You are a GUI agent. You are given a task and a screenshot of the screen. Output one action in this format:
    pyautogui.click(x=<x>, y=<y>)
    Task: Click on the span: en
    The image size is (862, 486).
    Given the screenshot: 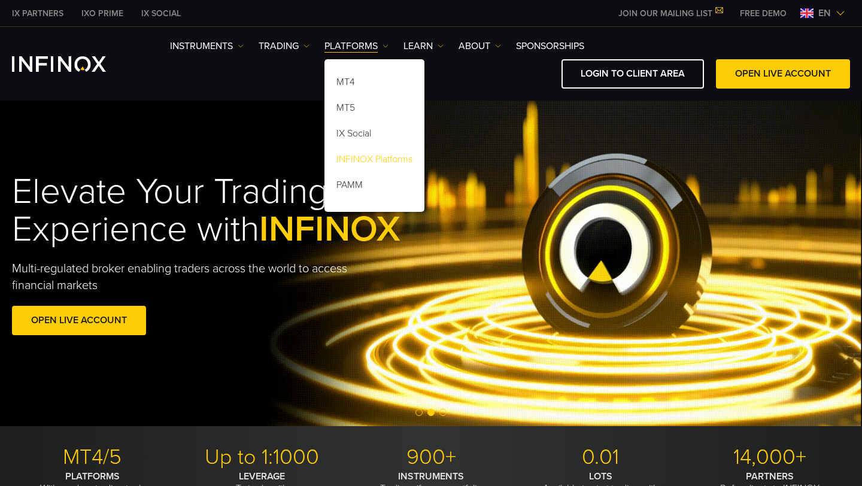 What is the action you would take?
    pyautogui.click(x=824, y=13)
    